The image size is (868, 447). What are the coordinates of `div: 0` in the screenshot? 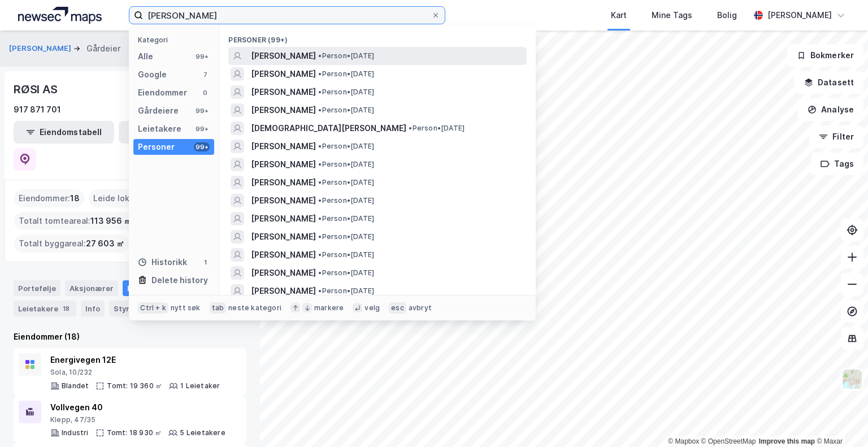 It's located at (205, 92).